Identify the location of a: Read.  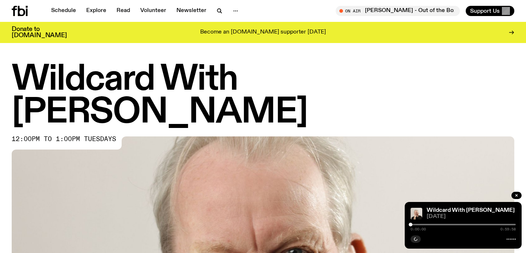
(123, 11).